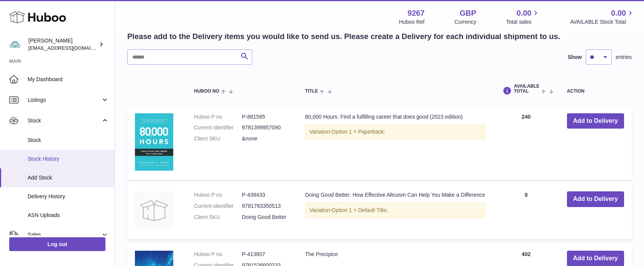 The width and height of the screenshot is (644, 266). What do you see at coordinates (64, 235) in the screenshot?
I see `span: Sales` at bounding box center [64, 235].